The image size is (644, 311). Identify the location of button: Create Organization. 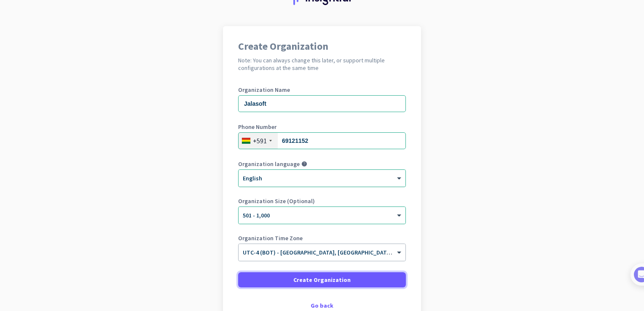
(322, 280).